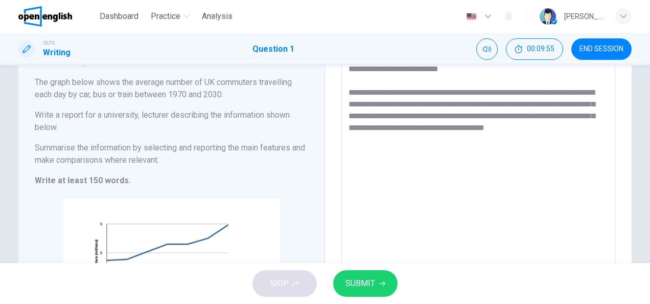 This screenshot has height=304, width=650. Describe the element at coordinates (535, 49) in the screenshot. I see `button: 00:09:55` at that location.